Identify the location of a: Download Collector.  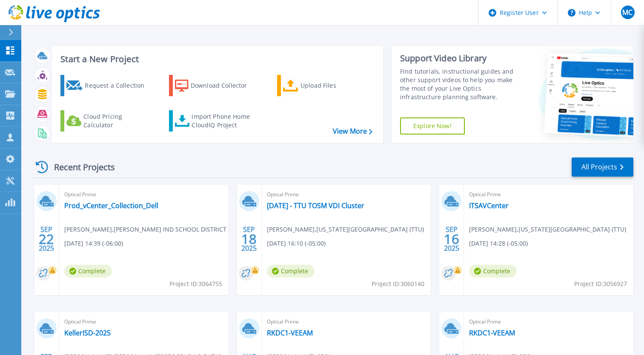
(216, 85).